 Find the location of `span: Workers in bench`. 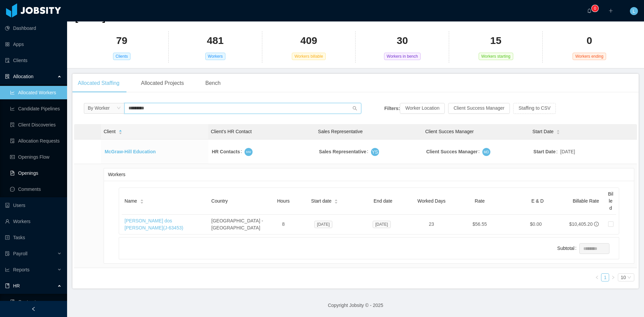

span: Workers in bench is located at coordinates (402, 56).